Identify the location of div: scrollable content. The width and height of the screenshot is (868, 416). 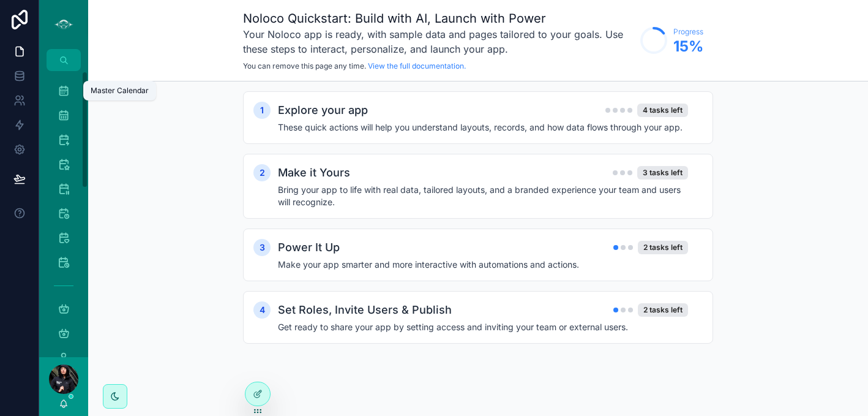
(63, 214).